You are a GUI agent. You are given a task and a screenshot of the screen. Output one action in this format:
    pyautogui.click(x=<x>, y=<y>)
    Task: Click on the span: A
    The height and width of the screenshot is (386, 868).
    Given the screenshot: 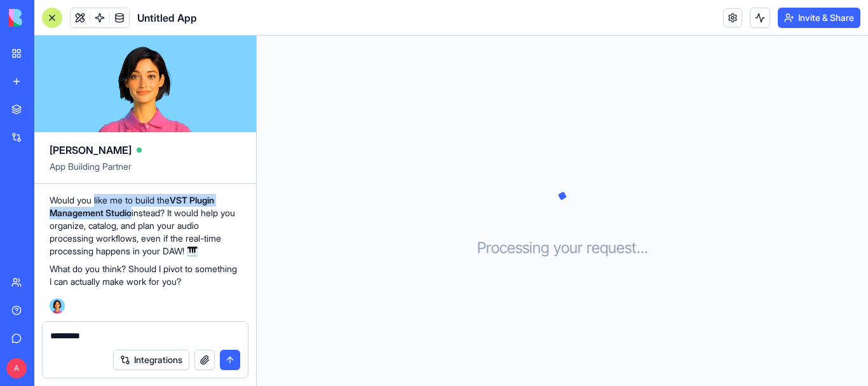 What is the action you would take?
    pyautogui.click(x=17, y=368)
    